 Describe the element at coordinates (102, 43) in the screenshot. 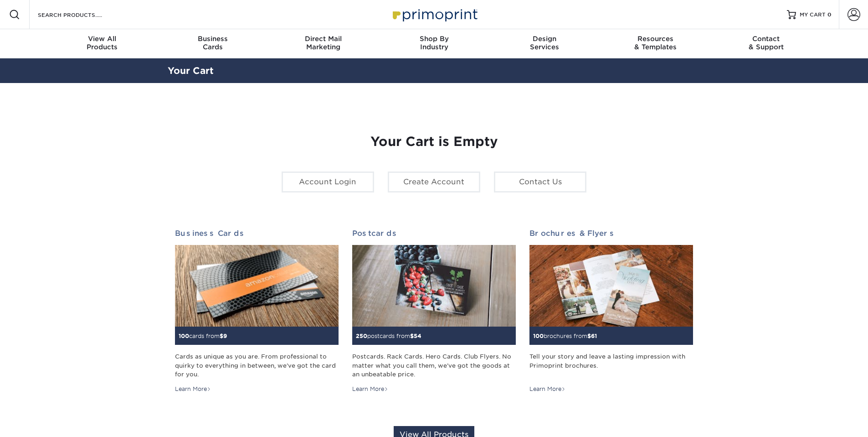

I see `div: Products` at that location.